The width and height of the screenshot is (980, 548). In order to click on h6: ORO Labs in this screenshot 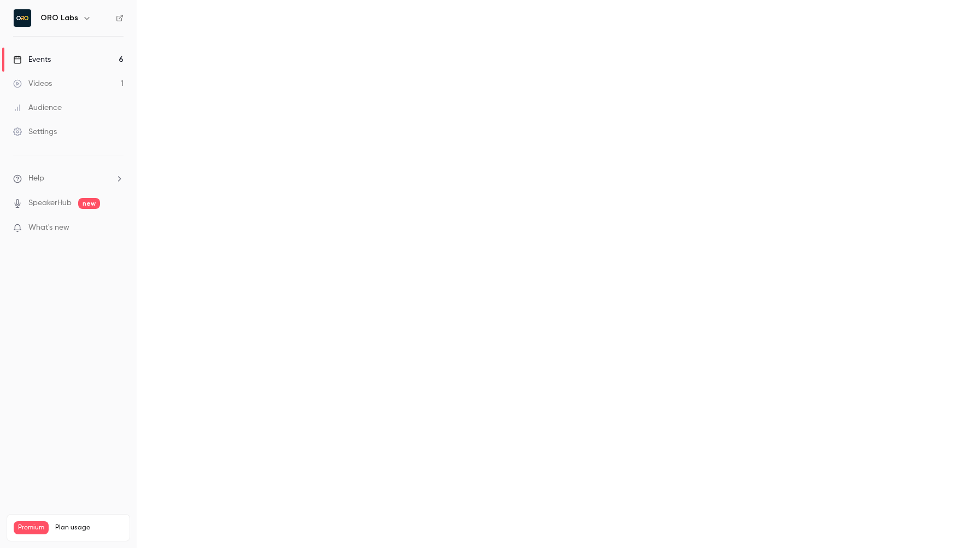, I will do `click(59, 18)`.